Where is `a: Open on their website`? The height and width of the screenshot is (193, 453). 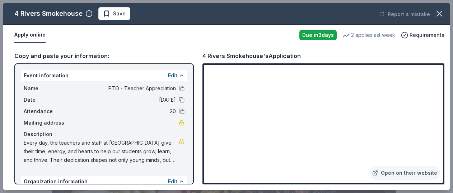 a: Open on their website is located at coordinates (405, 173).